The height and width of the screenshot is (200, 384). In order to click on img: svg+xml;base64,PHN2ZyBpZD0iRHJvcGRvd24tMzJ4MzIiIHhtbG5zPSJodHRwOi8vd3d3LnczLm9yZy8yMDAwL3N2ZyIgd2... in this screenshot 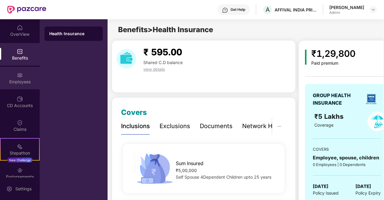, I will do `click(373, 10)`.